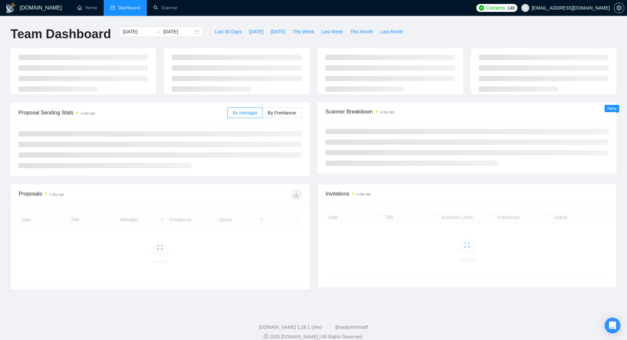 The image size is (627, 340). Describe the element at coordinates (620, 8) in the screenshot. I see `a: setting` at that location.